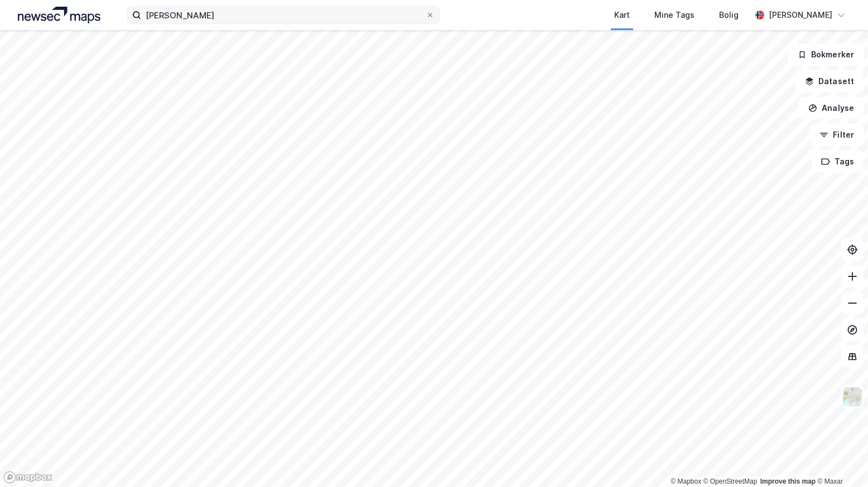  I want to click on button: Tags, so click(837, 162).